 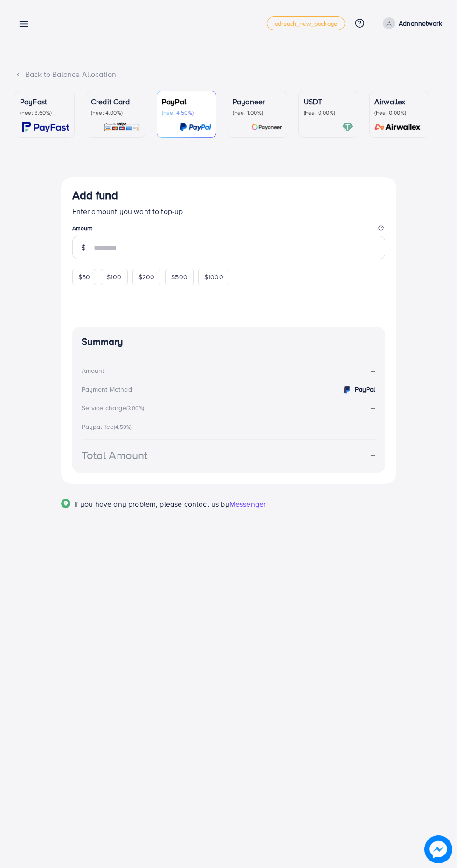 What do you see at coordinates (147, 277) in the screenshot?
I see `span: $200` at bounding box center [147, 277].